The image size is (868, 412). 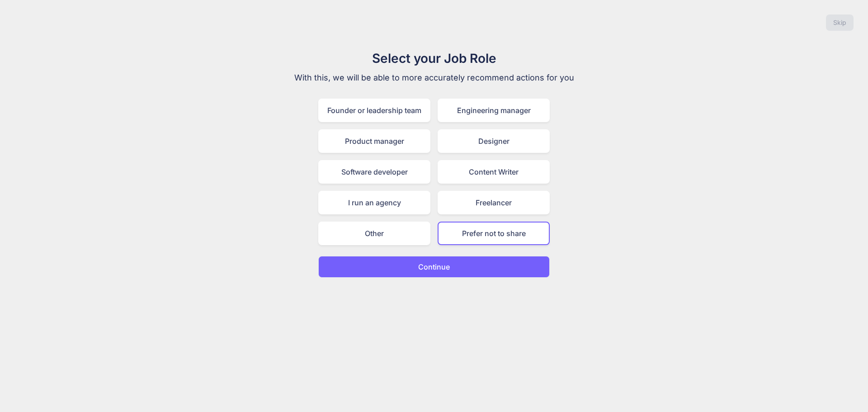 I want to click on div: Other, so click(x=374, y=233).